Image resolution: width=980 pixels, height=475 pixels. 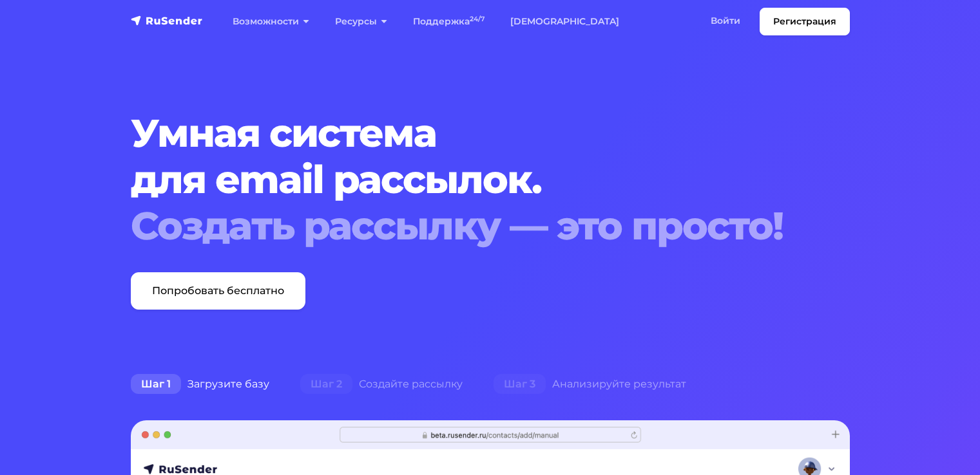 What do you see at coordinates (156, 384) in the screenshot?
I see `span: Шаг 1` at bounding box center [156, 384].